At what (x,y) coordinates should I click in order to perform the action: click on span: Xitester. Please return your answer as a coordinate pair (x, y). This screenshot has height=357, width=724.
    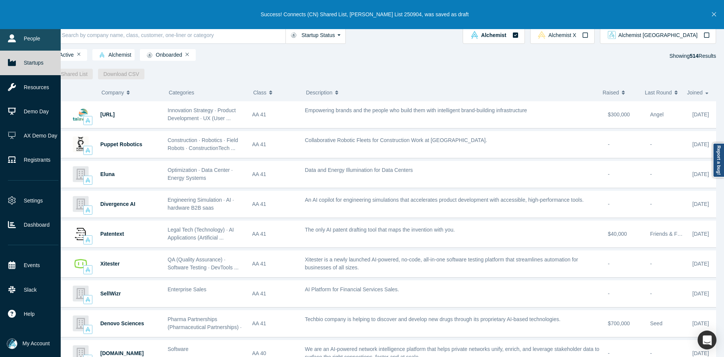
    Looking at the image, I should click on (110, 263).